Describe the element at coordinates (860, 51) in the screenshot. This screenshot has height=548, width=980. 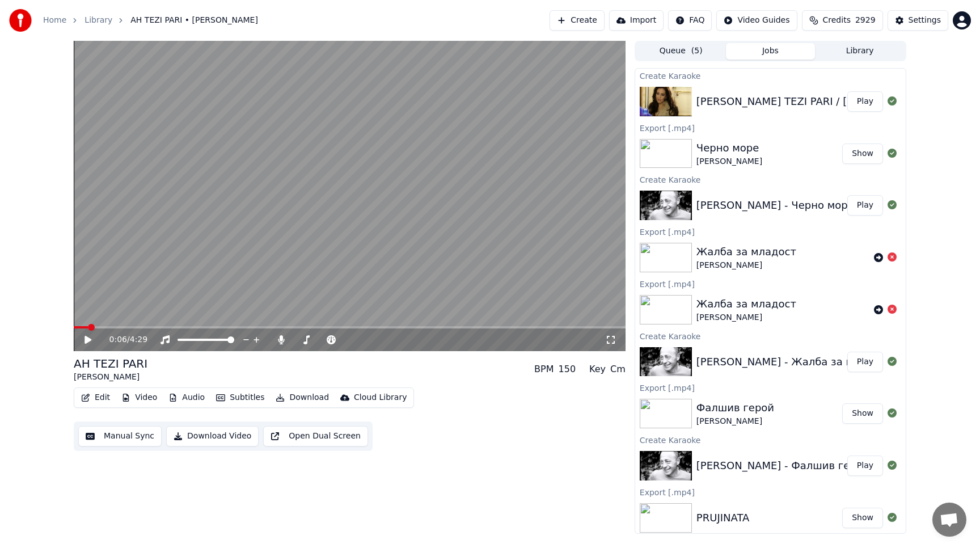
I see `button: Library` at that location.